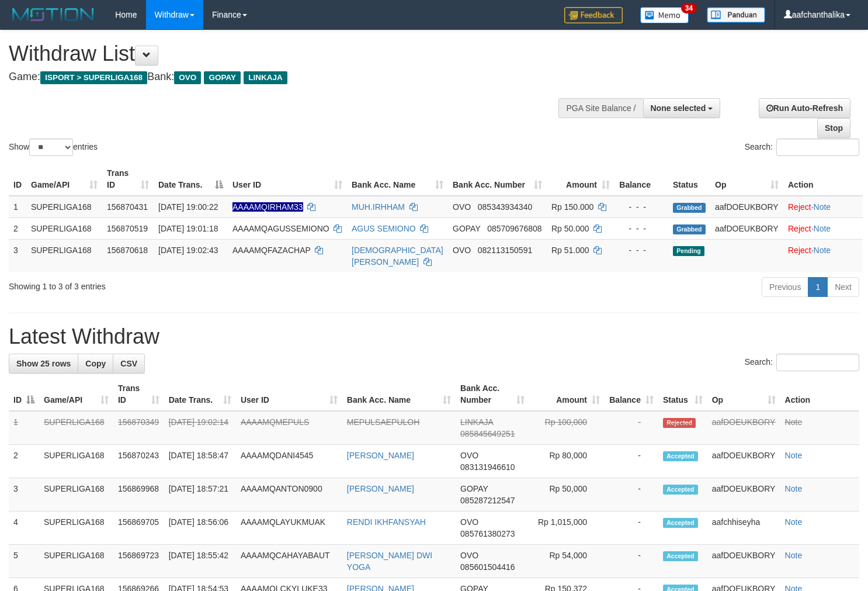 This screenshot has height=591, width=868. I want to click on input: Search:, so click(818, 147).